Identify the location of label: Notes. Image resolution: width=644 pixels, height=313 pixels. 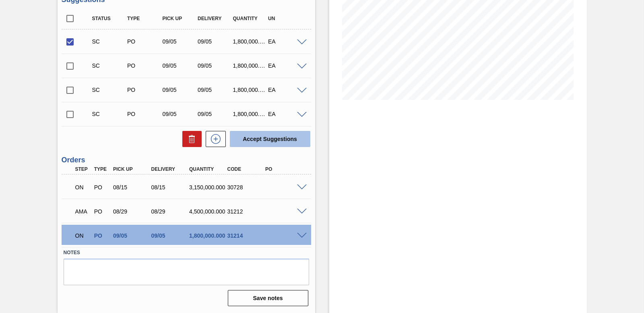
(186, 253).